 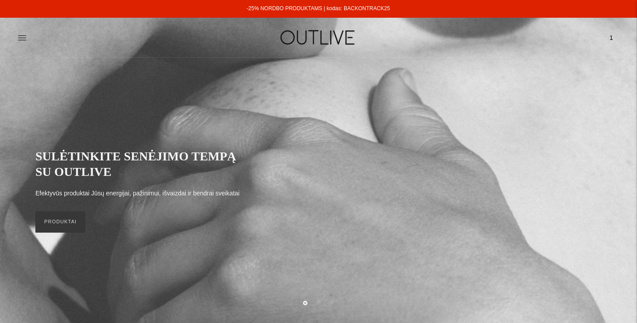 What do you see at coordinates (305, 303) in the screenshot?
I see `button: Move carousel to slide 1` at bounding box center [305, 303].